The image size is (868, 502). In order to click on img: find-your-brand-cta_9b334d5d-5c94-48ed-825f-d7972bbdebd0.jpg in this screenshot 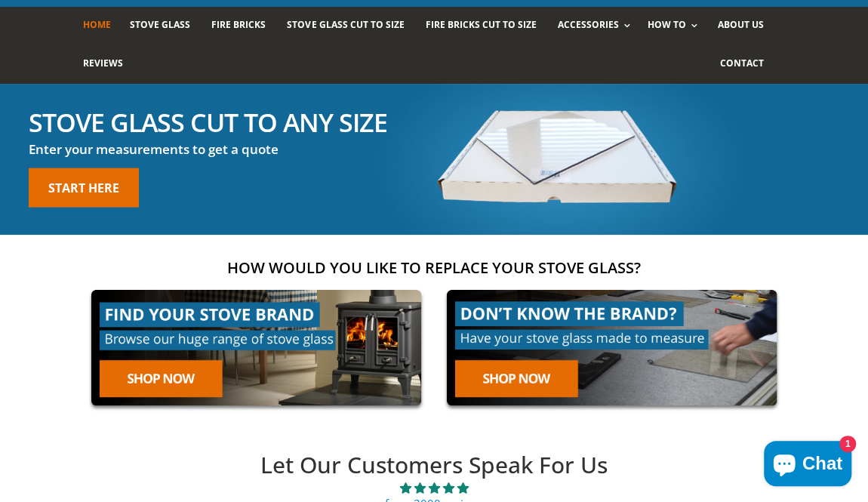, I will do `click(256, 347)`.